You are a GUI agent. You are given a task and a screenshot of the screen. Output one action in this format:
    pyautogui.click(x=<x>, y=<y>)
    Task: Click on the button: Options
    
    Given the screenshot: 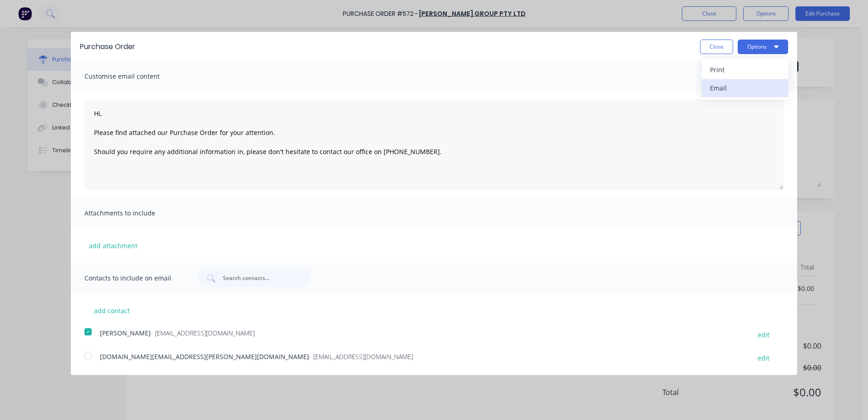 What is the action you would take?
    pyautogui.click(x=762, y=47)
    